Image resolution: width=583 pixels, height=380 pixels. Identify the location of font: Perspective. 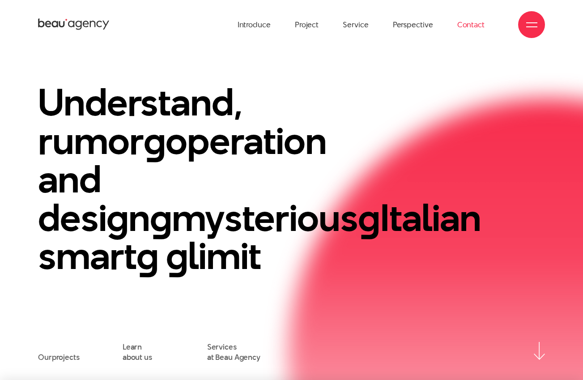
(413, 25).